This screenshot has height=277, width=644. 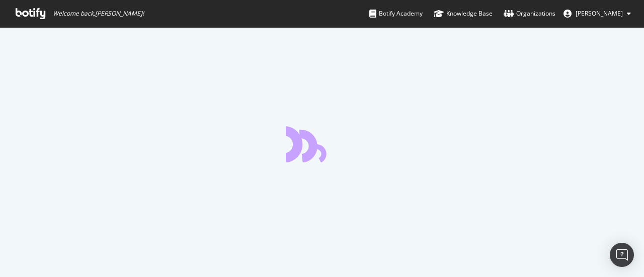 What do you see at coordinates (529, 14) in the screenshot?
I see `div: Organizations` at bounding box center [529, 14].